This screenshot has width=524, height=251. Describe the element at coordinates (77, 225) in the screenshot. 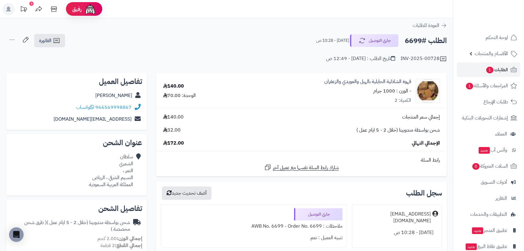

I see `span: ( طرق شحن مخصصة )` at that location.